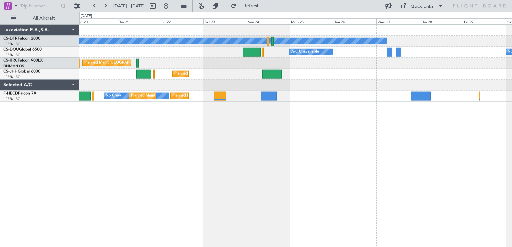  I want to click on span: Refresh, so click(252, 6).